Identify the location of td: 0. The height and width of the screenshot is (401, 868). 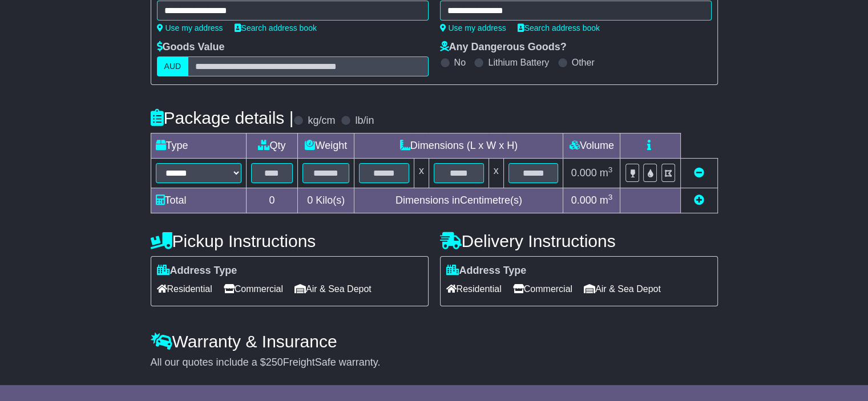
(272, 201).